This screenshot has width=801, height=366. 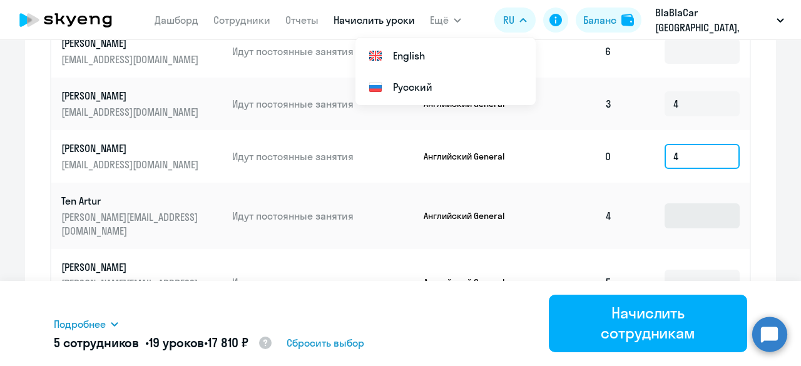 I want to click on td: 5, so click(x=579, y=282).